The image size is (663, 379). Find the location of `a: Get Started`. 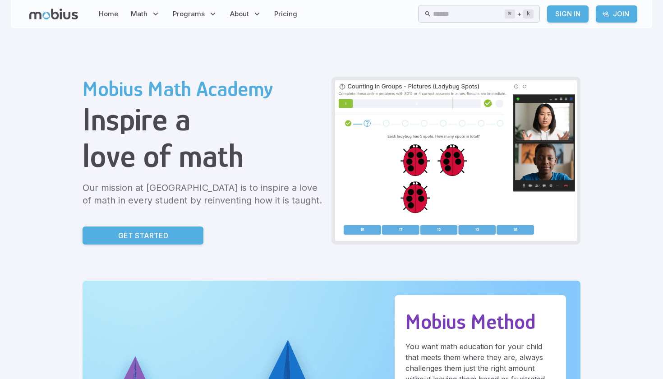

a: Get Started is located at coordinates (143, 235).